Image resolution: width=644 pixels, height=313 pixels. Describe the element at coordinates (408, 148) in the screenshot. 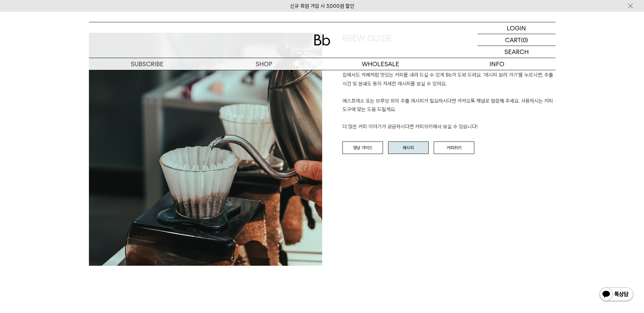

I see `a: 레시피` at that location.